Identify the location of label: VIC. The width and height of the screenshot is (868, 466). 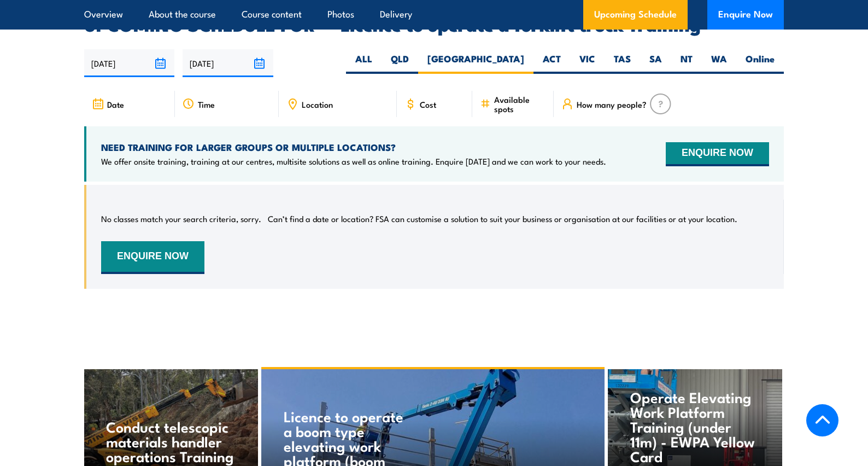
(587, 63).